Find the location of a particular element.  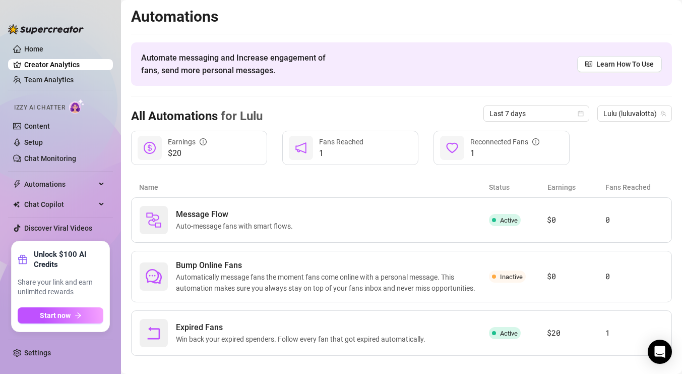

span: notification is located at coordinates (301, 148).